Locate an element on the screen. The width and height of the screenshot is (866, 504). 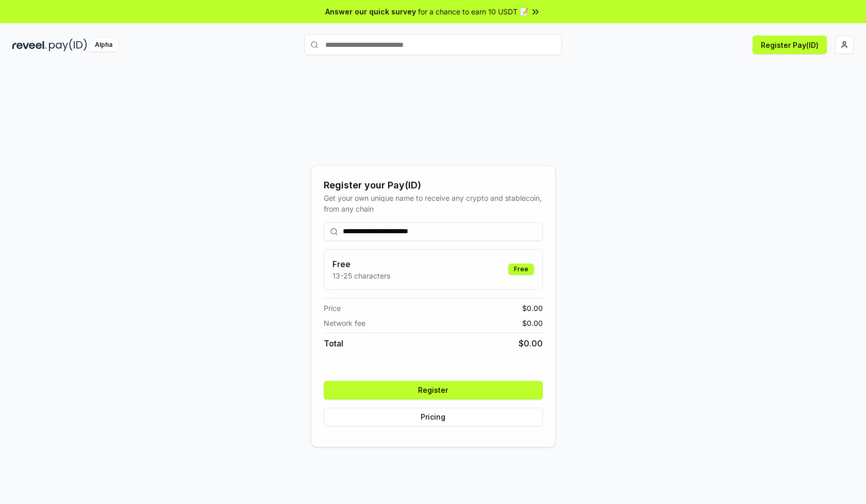
button: Register Pay(ID) is located at coordinates (789, 45).